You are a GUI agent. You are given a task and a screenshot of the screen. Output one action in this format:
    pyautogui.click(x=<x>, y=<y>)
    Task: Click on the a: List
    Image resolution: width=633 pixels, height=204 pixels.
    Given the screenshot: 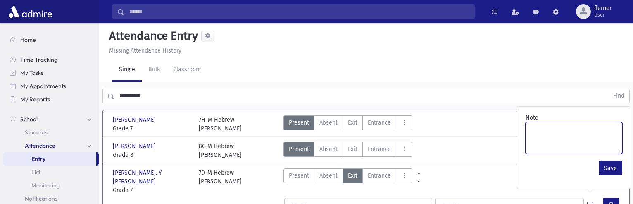 What is the action you would take?
    pyautogui.click(x=51, y=172)
    